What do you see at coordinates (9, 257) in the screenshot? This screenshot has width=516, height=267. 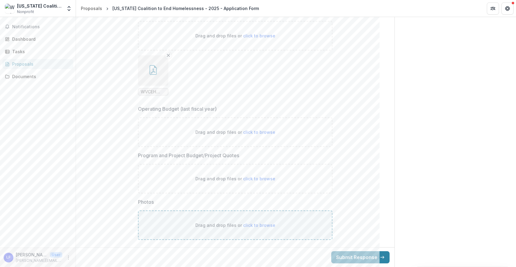 I see `div: Lauren Frederick` at bounding box center [9, 257].